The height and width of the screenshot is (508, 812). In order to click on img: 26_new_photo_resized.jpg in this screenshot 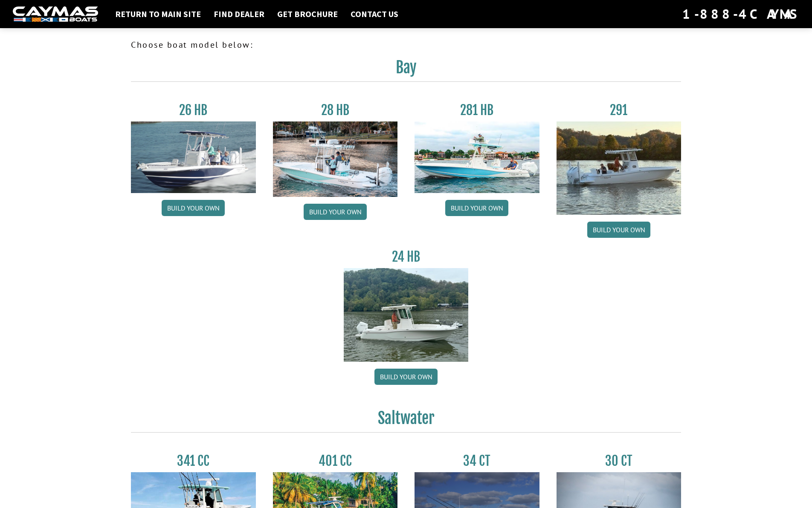, I will do `click(193, 157)`.